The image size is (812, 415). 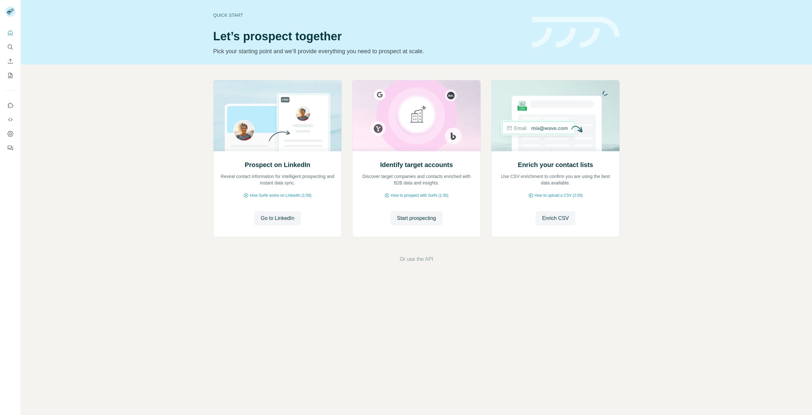 What do you see at coordinates (277, 218) in the screenshot?
I see `span: Go to LinkedIn` at bounding box center [277, 218].